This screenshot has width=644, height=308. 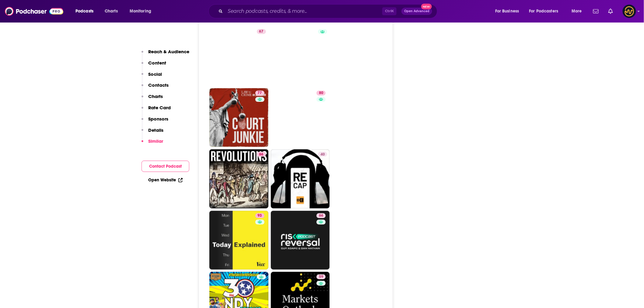 What do you see at coordinates (155, 96) in the screenshot?
I see `p: Charts` at bounding box center [155, 96].